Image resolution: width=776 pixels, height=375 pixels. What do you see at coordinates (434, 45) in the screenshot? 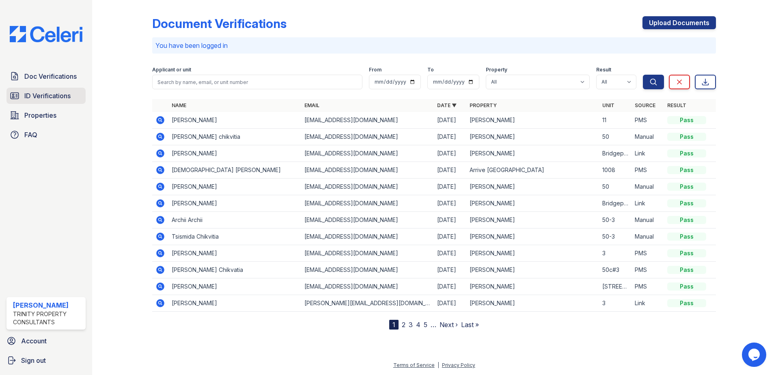
I see `p: You have been logged in` at bounding box center [434, 45].